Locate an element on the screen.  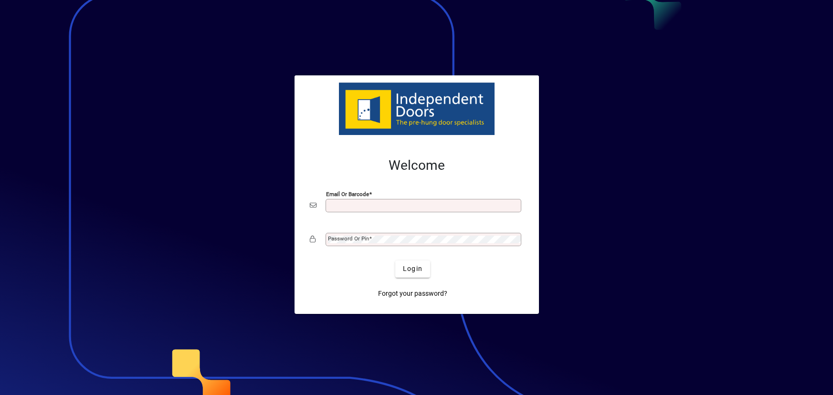
mat-label: Email or Barcode is located at coordinates (348, 194).